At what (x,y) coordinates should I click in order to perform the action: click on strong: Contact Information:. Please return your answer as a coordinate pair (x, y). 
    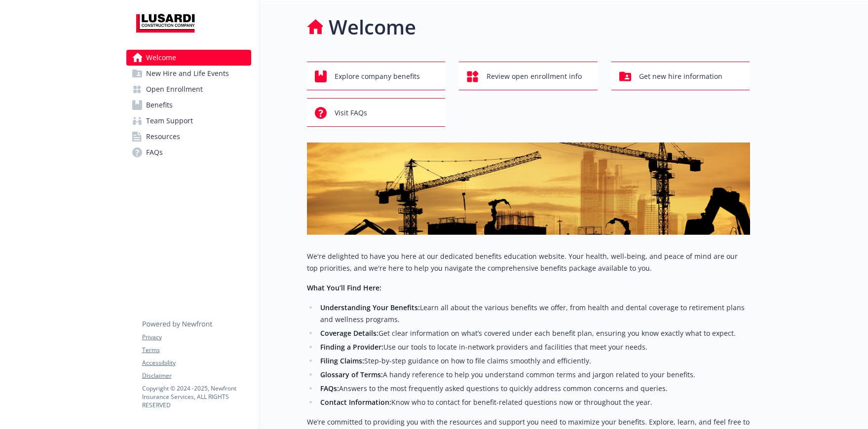
    Looking at the image, I should click on (356, 402).